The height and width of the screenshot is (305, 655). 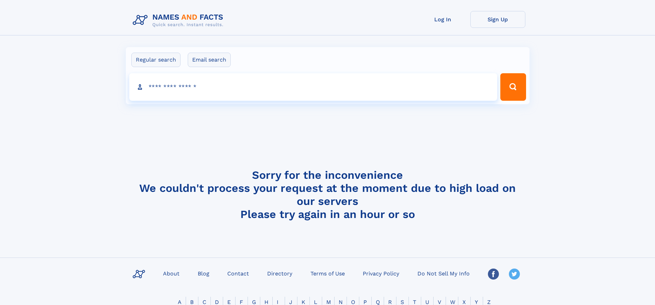 I want to click on img: Twitter, so click(x=514, y=274).